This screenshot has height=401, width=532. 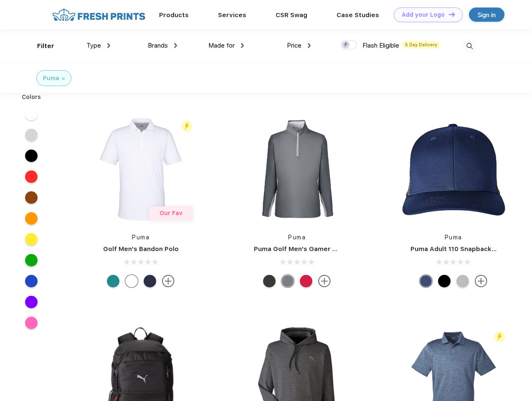 What do you see at coordinates (470, 46) in the screenshot?
I see `img: desktop_search.svg` at bounding box center [470, 46].